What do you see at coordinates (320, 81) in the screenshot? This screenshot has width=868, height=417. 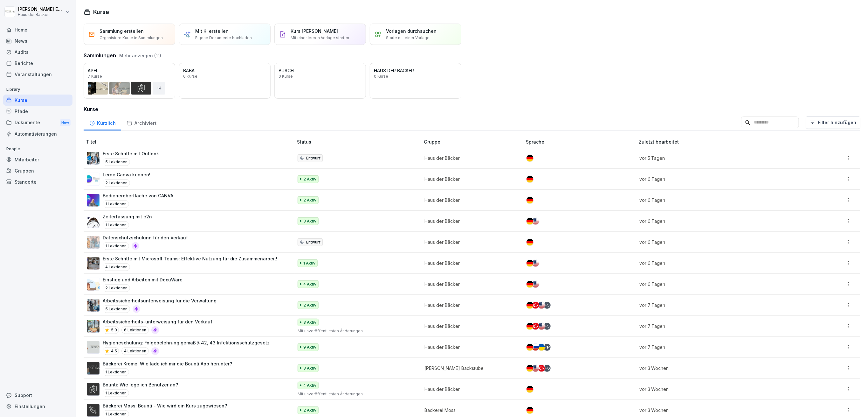 I see `a: BUSCH0 Kurse` at bounding box center [320, 81].